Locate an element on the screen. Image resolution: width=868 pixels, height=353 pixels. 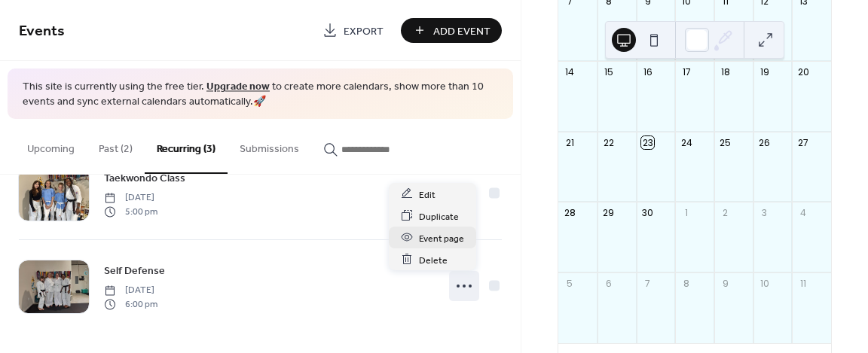
div: 28 is located at coordinates (569, 213).